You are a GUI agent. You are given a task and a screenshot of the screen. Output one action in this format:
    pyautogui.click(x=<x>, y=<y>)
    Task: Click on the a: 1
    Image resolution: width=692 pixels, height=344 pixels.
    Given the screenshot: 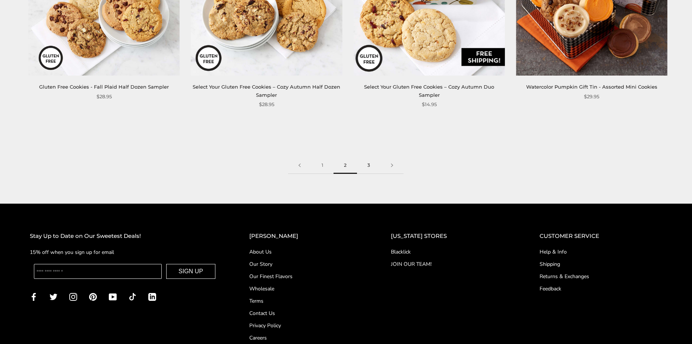 What is the action you would take?
    pyautogui.click(x=322, y=165)
    